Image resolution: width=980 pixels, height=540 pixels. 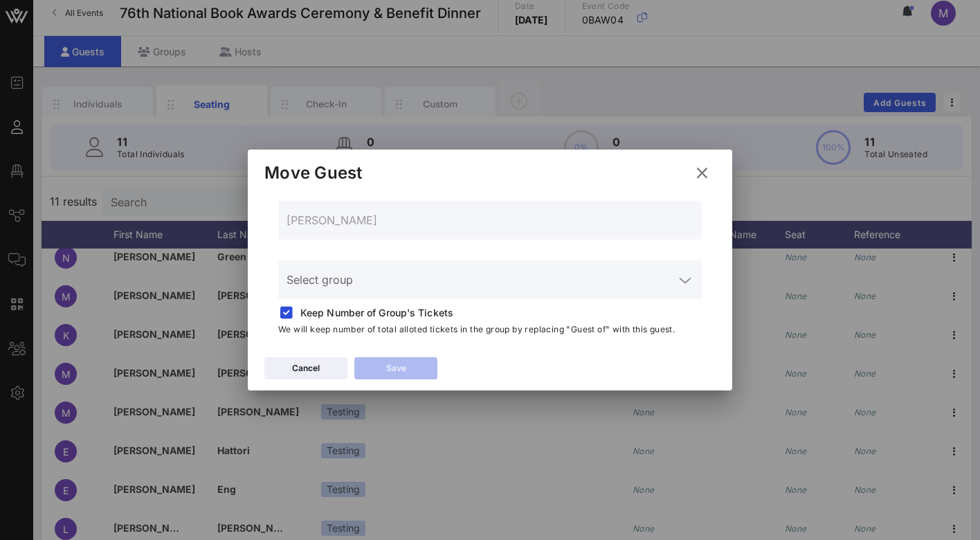 What do you see at coordinates (396, 368) in the screenshot?
I see `div: Save` at bounding box center [396, 368].